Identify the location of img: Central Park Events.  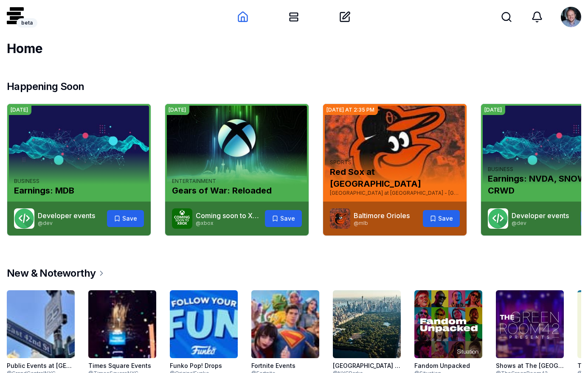
(367, 324).